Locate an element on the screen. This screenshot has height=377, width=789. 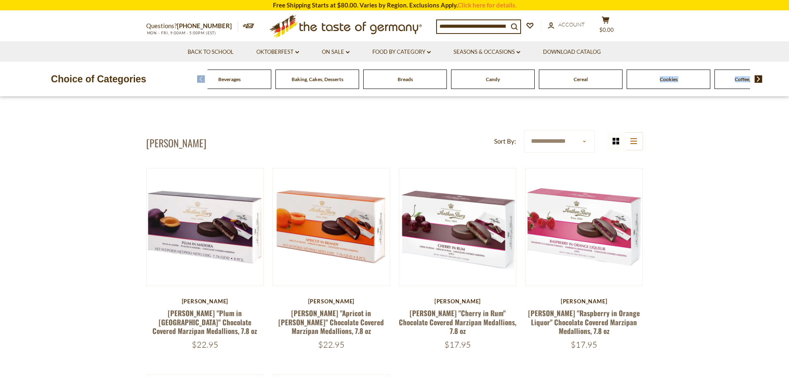
a: Cookies is located at coordinates (669, 79).